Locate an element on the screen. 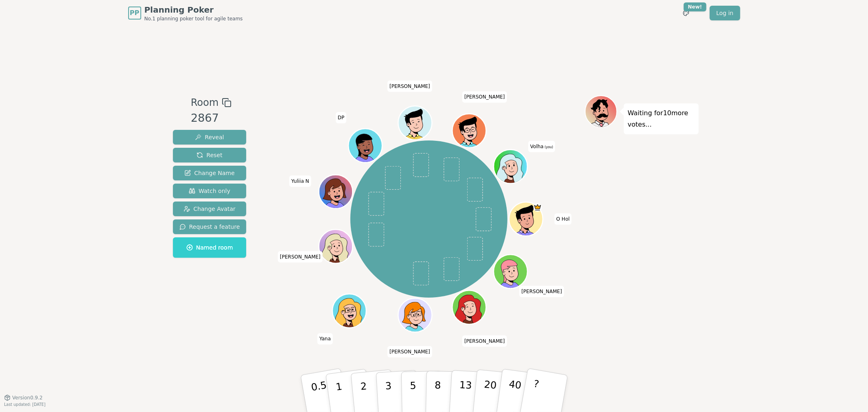  span: O Hol is the host is located at coordinates (538, 207).